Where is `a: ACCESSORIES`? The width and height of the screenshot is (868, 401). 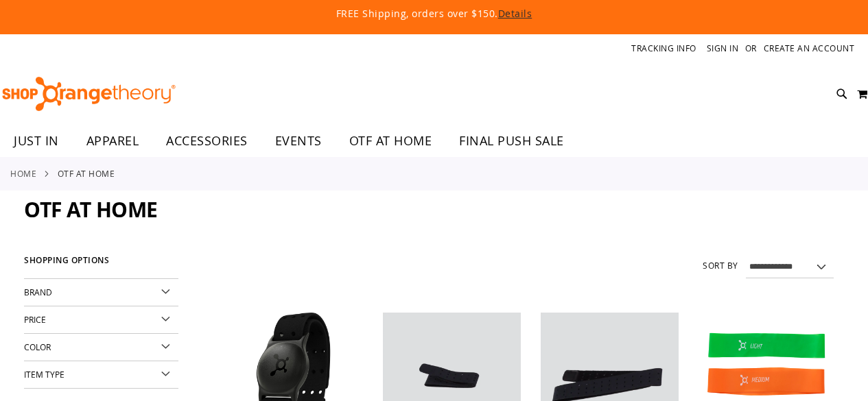 a: ACCESSORIES is located at coordinates (207, 142).